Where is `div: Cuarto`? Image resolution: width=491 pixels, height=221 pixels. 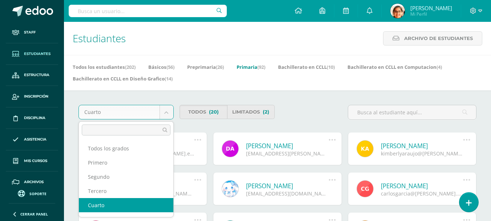 div: Cuarto is located at coordinates (126, 205).